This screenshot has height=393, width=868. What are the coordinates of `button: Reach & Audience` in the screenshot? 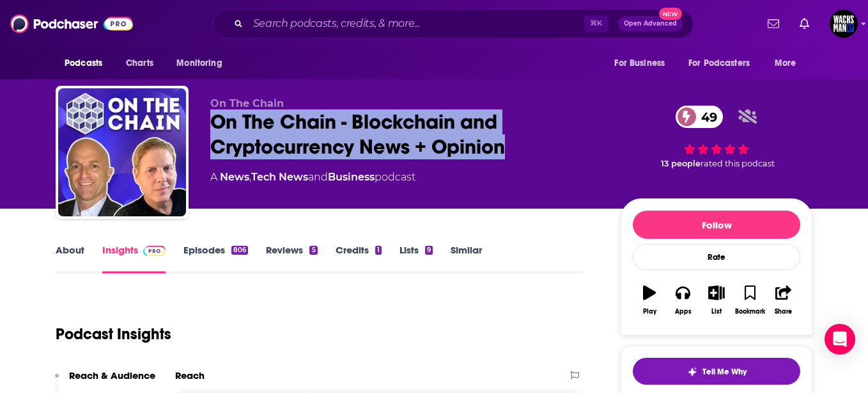 It's located at (104, 381).